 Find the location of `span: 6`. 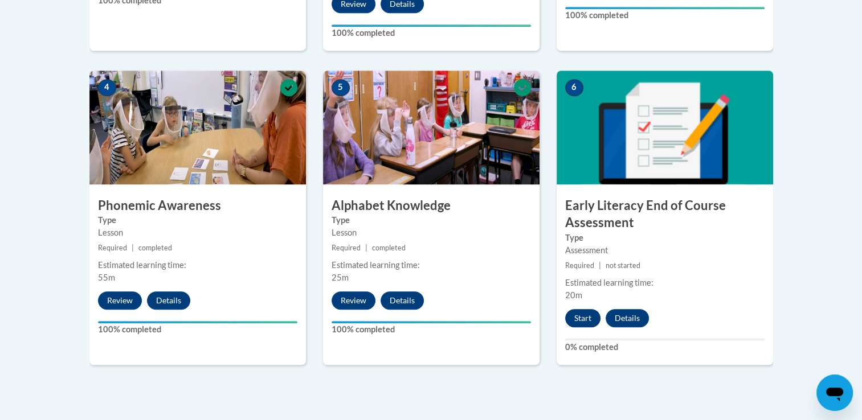

span: 6 is located at coordinates (574, 88).